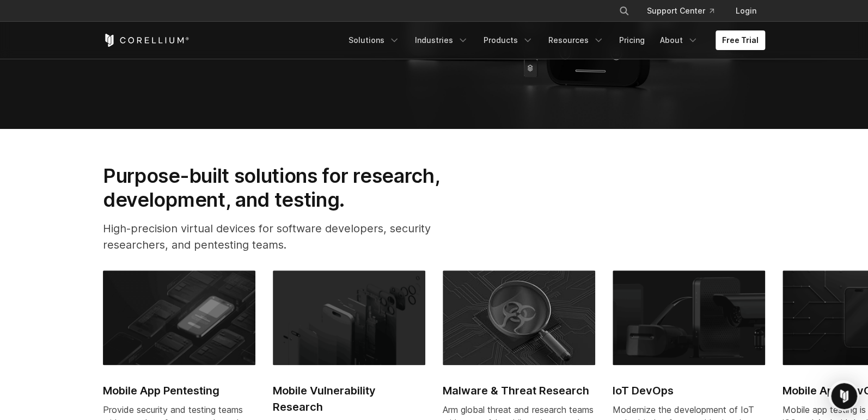  Describe the element at coordinates (740, 40) in the screenshot. I see `a: Free Trial` at that location.